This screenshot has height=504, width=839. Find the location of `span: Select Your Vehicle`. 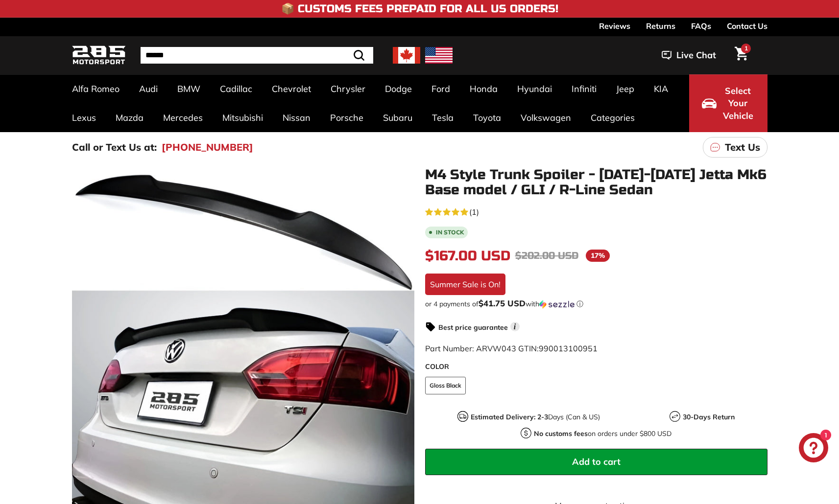

span: Select Your Vehicle is located at coordinates (738, 103).